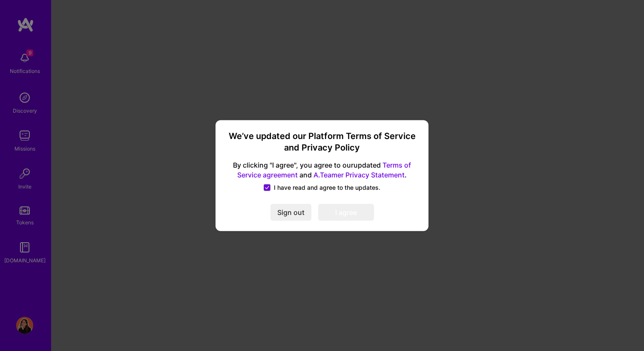 The width and height of the screenshot is (644, 351). I want to click on a: A.Teamer Privacy Statement, so click(359, 175).